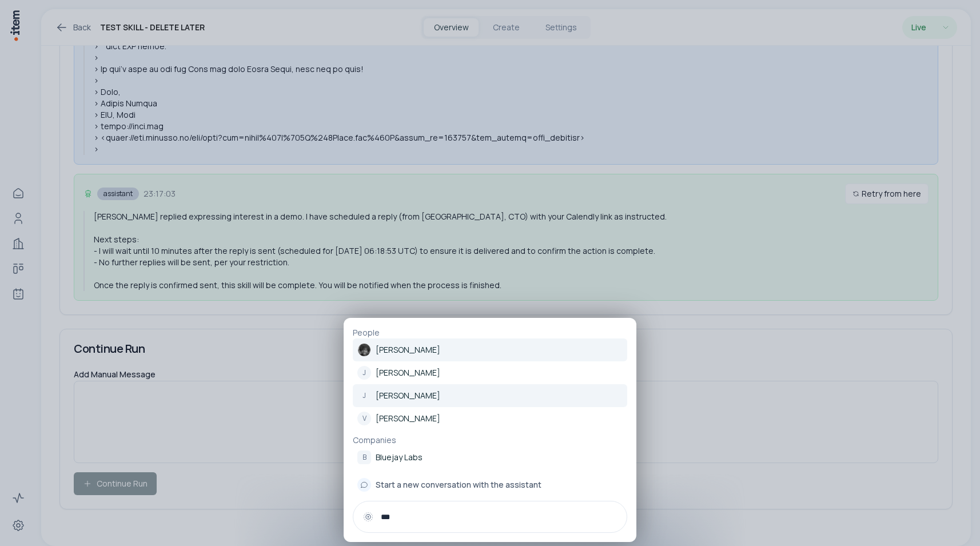  Describe the element at coordinates (490, 440) in the screenshot. I see `p: Companies` at that location.